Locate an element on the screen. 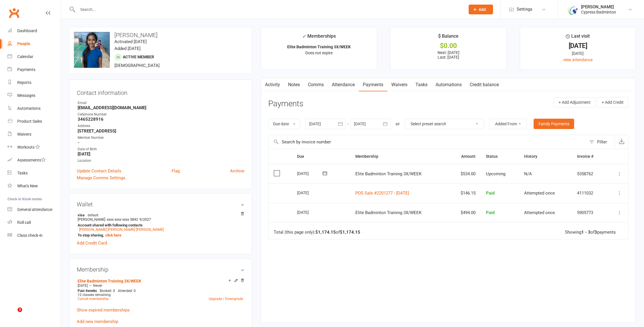  div: Workouts is located at coordinates (26, 147).